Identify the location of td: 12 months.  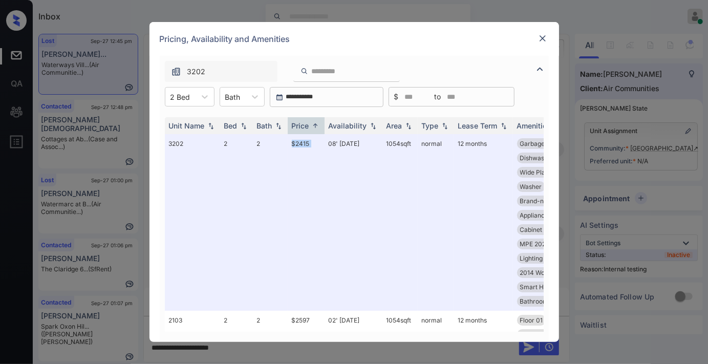
(483, 222).